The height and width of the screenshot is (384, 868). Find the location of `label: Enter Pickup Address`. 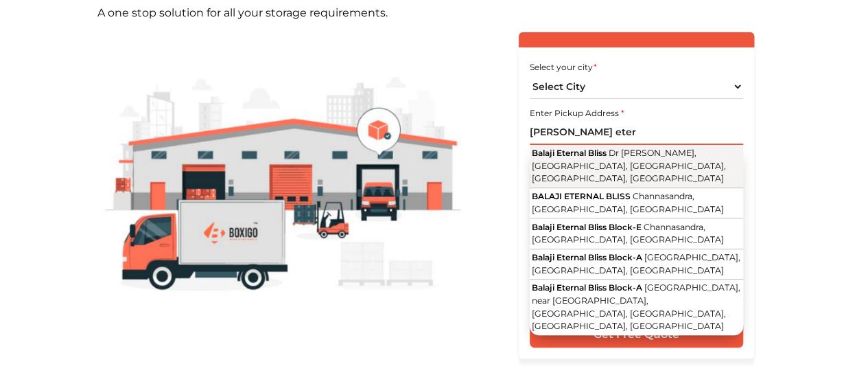

label: Enter Pickup Address is located at coordinates (577, 113).